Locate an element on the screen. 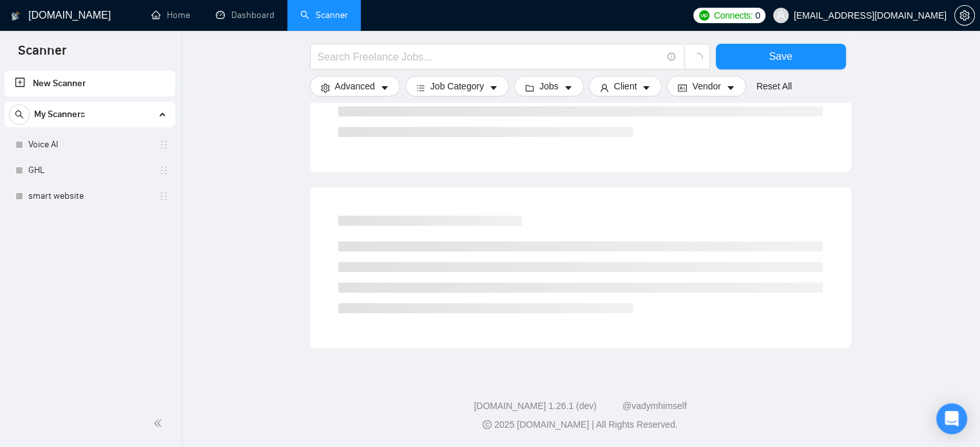 This screenshot has height=447, width=980. span: Save is located at coordinates (780, 56).